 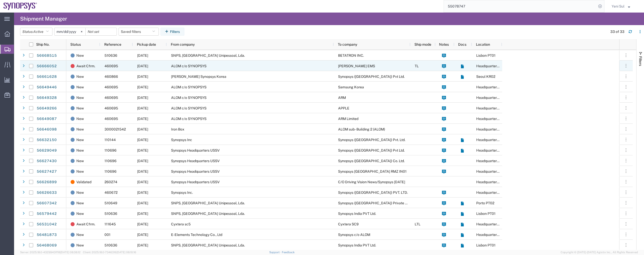 What do you see at coordinates (142, 225) in the screenshot?
I see `span: 08/19/2025` at bounding box center [142, 225].